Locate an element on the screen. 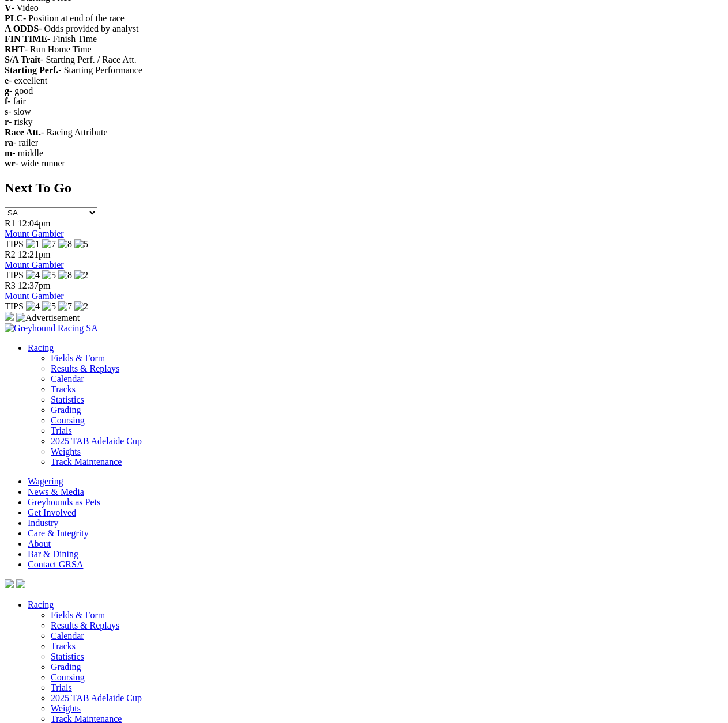  b: RHT is located at coordinates (15, 49).